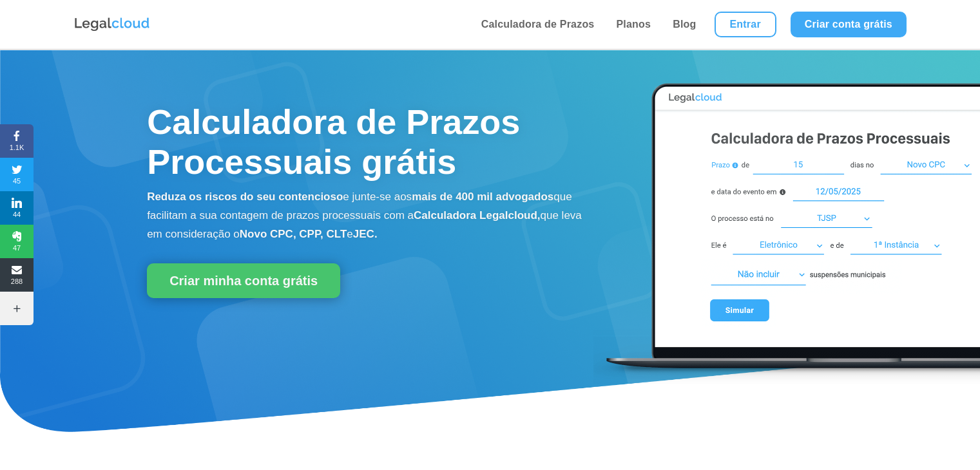  Describe the element at coordinates (244, 281) in the screenshot. I see `a: Criar minha conta grátis` at that location.